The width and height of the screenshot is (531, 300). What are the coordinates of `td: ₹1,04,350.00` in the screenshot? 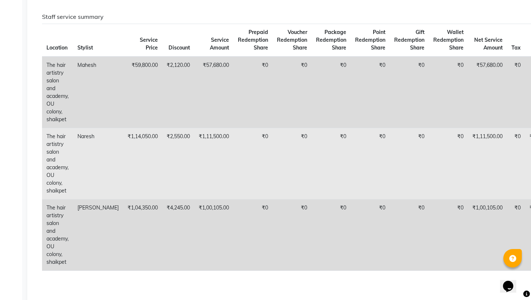 It's located at (143, 234).